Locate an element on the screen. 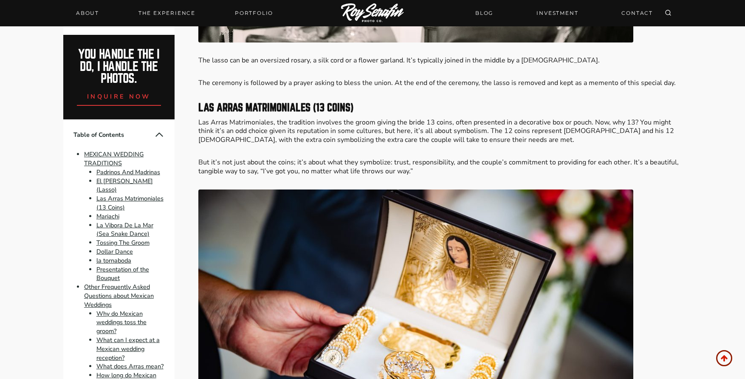 This screenshot has height=379, width=745. p: The lasso can be an oversized rosary, a silk cord or a flower garland. It’s typically joined in t... is located at coordinates (440, 60).